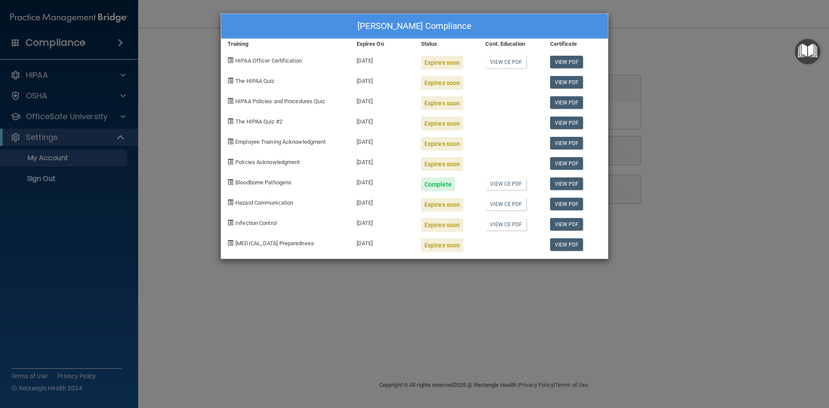 The height and width of the screenshot is (408, 829). What do you see at coordinates (263, 182) in the screenshot?
I see `span: Bloodborne Pathogens` at bounding box center [263, 182].